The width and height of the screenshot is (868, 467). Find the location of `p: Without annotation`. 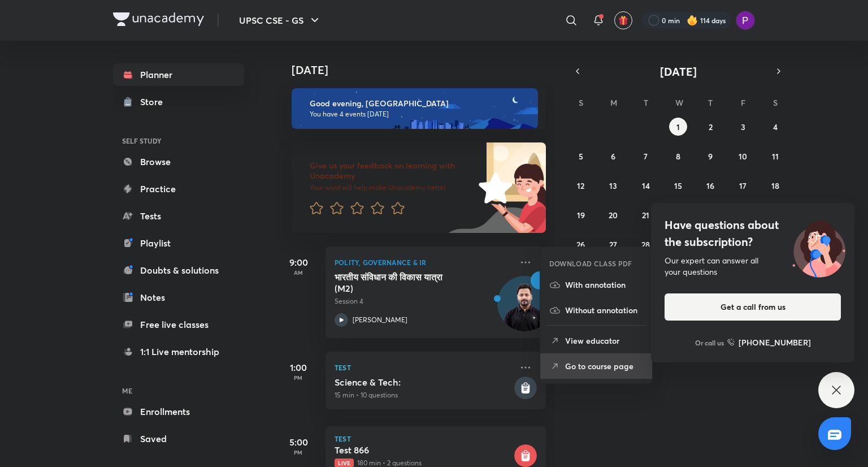

p: Without annotation is located at coordinates (604, 310).